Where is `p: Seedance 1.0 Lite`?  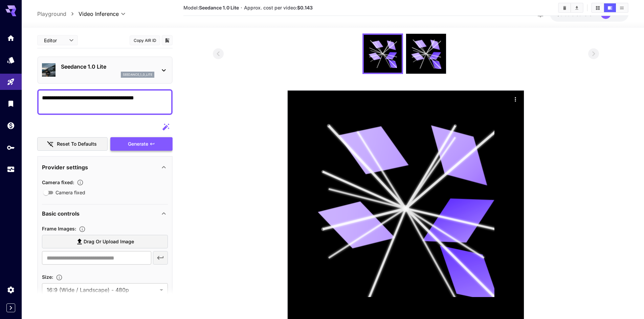
p: Seedance 1.0 Lite is located at coordinates (107, 67).